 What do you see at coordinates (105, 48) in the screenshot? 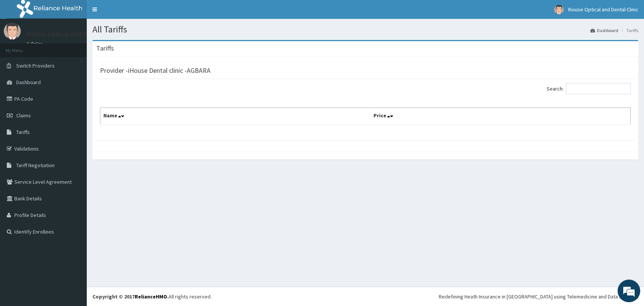
I see `h3: Tariffs` at bounding box center [105, 48].